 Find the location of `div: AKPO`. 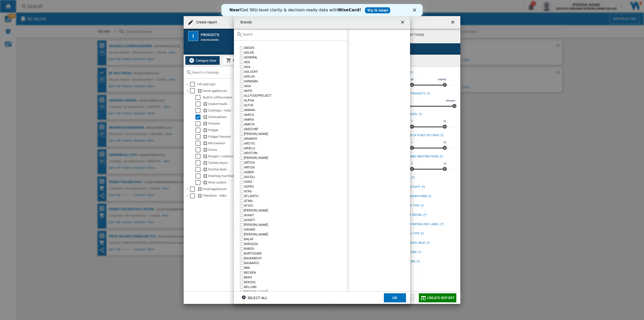

div: AKPO is located at coordinates (296, 91).